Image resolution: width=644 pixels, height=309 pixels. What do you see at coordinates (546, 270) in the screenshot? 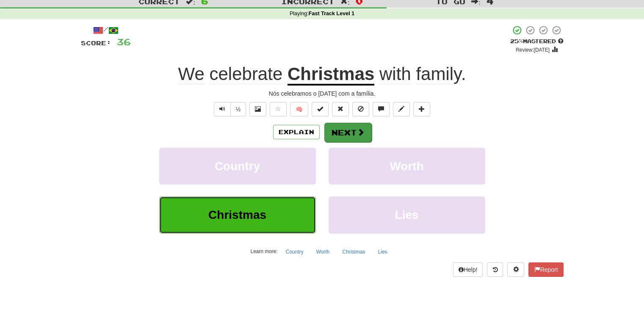
I see `button: Report` at bounding box center [546, 270].